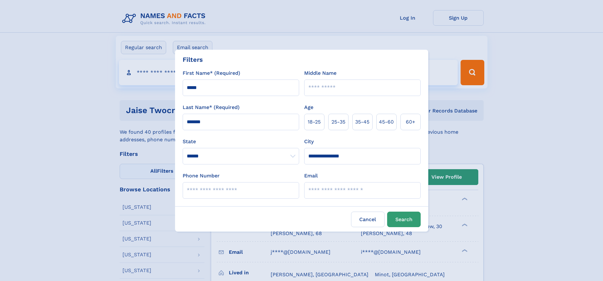 This screenshot has width=603, height=281. I want to click on label: Phone Number, so click(201, 176).